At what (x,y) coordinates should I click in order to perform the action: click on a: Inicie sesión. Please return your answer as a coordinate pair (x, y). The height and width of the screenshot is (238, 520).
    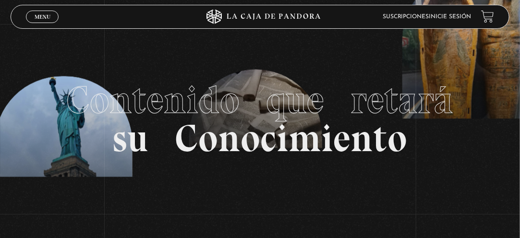
    Looking at the image, I should click on (450, 17).